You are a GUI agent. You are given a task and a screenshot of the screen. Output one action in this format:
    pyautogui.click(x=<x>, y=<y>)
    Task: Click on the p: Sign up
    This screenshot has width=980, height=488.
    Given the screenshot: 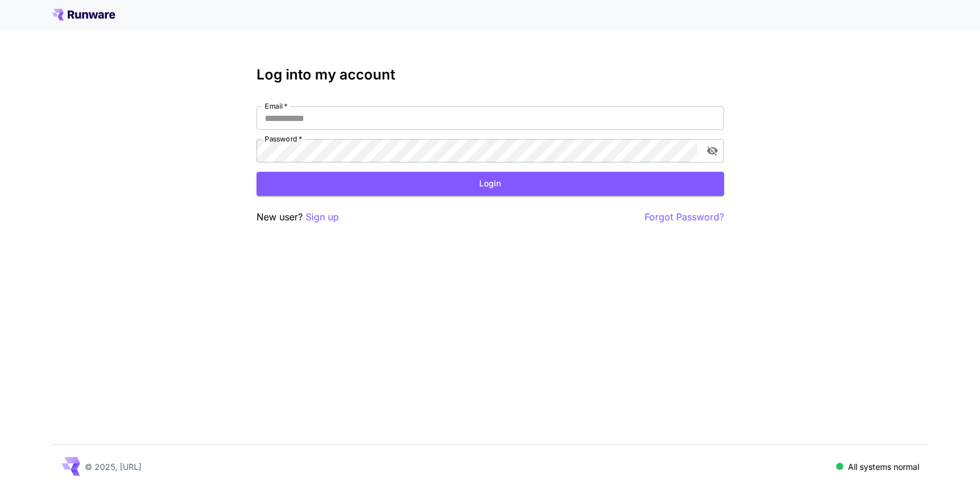 What is the action you would take?
    pyautogui.click(x=322, y=217)
    